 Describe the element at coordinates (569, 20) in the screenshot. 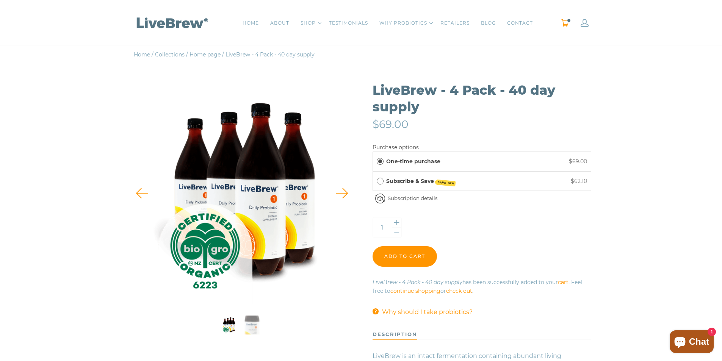

I see `span: 0` at that location.